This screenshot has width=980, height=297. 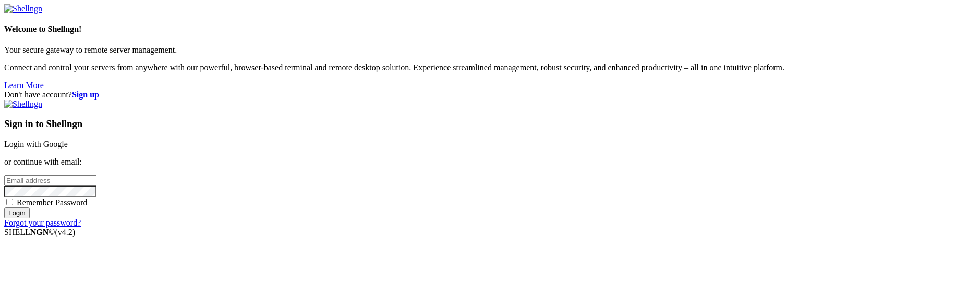 I want to click on span: Remember Password, so click(x=52, y=203).